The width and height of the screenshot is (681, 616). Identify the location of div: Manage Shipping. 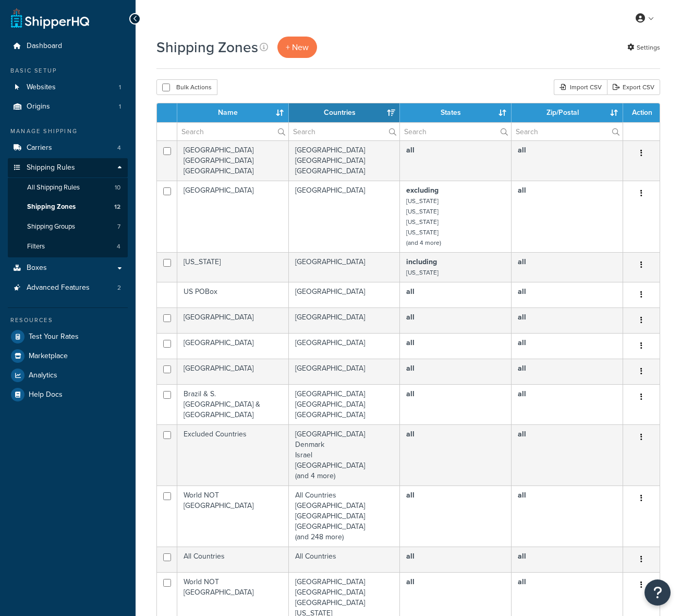
(68, 131).